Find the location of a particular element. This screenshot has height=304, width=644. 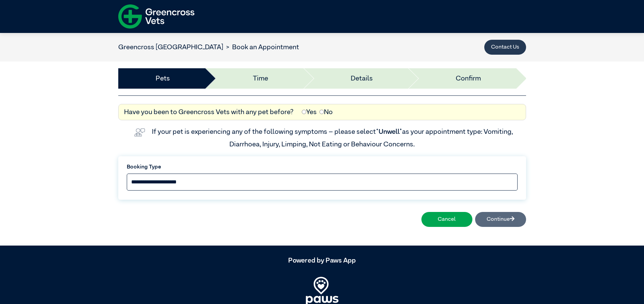

li: Book an Appointment is located at coordinates (261, 47).